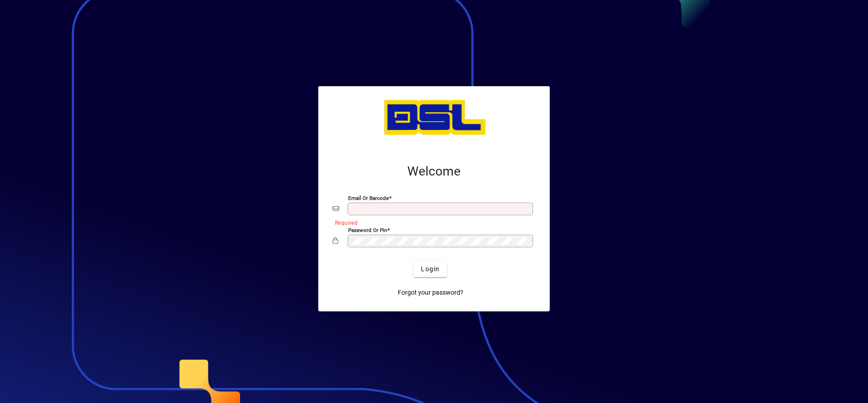 The image size is (868, 403). I want to click on span: Forgot your password?, so click(431, 292).